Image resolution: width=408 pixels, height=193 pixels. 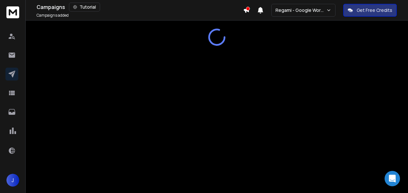 I want to click on span: J, so click(x=13, y=180).